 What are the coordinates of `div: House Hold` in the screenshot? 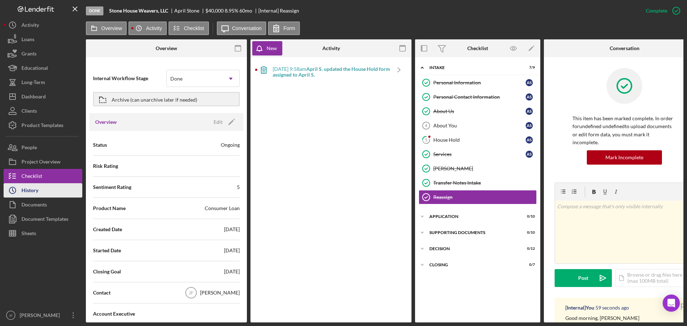 It's located at (480, 140).